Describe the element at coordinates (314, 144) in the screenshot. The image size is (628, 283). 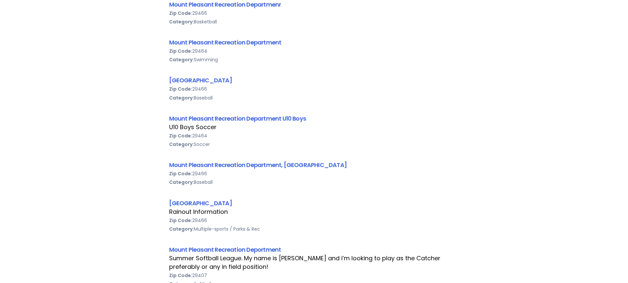
I see `div: Soccer` at that location.